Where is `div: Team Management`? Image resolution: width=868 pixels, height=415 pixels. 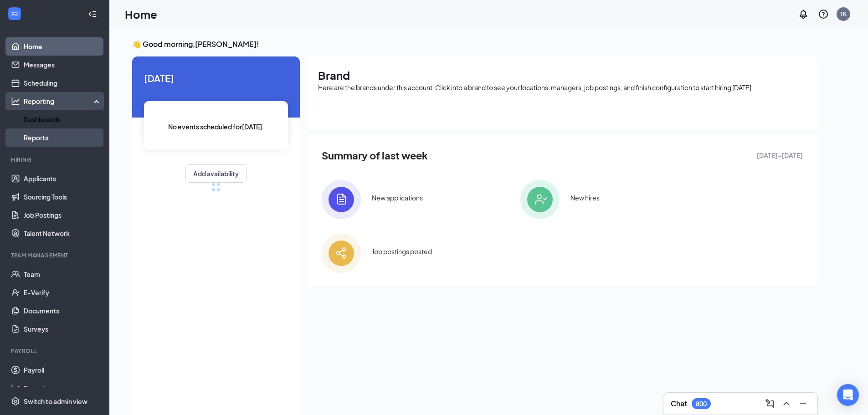
div: Team Management is located at coordinates (55, 255).